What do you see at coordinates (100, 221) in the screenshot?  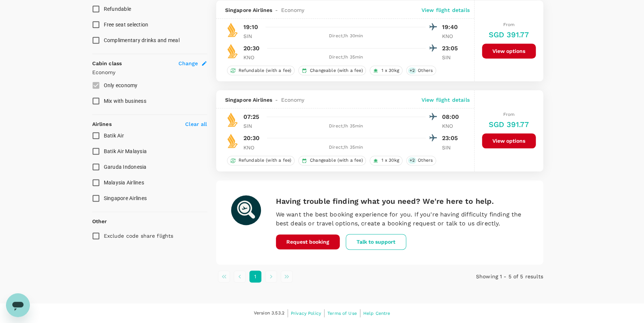 I see `p: Other` at bounding box center [100, 221].